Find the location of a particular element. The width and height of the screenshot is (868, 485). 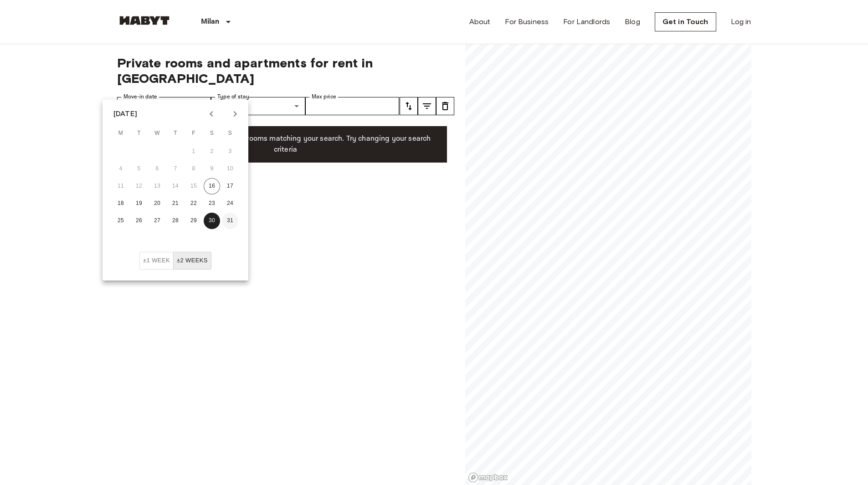

span: Saturday is located at coordinates (212, 134).